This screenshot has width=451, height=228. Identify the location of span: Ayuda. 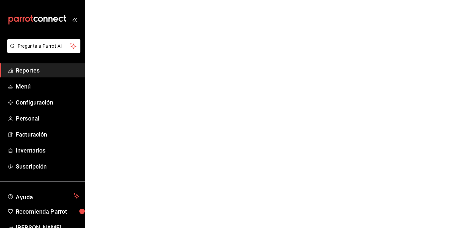
(43, 196).